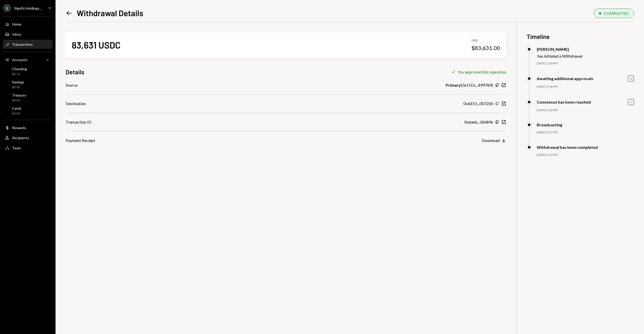 The height and width of the screenshot is (334, 644). I want to click on div: Transactions, so click(23, 44).